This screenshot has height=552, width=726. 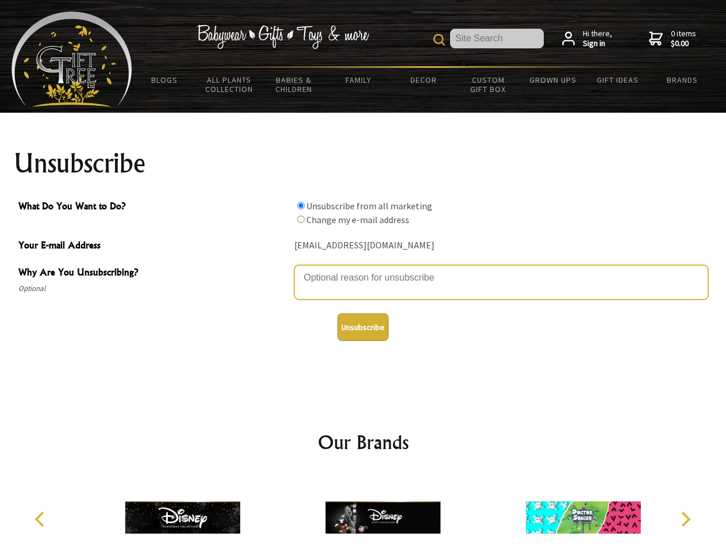 What do you see at coordinates (682, 80) in the screenshot?
I see `a: Brands` at bounding box center [682, 80].